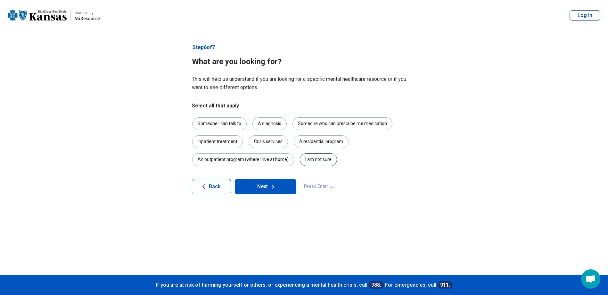 Image resolution: width=608 pixels, height=295 pixels. Describe the element at coordinates (304, 284) in the screenshot. I see `p: If you are at risk of harming yourself or others, or experiencing a mental health crisis, call Fo...` at that location.